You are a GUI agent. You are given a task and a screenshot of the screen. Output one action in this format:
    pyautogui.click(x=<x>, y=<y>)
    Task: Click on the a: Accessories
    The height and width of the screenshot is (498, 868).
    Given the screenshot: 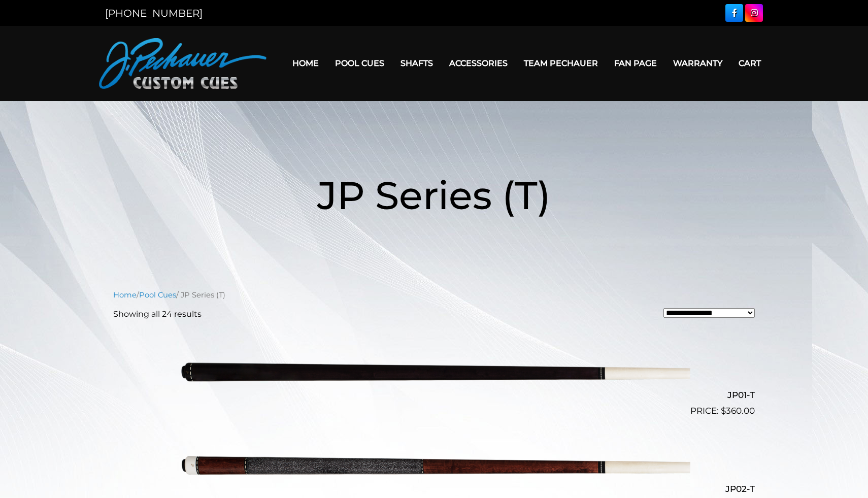 What is the action you would take?
    pyautogui.click(x=478, y=63)
    